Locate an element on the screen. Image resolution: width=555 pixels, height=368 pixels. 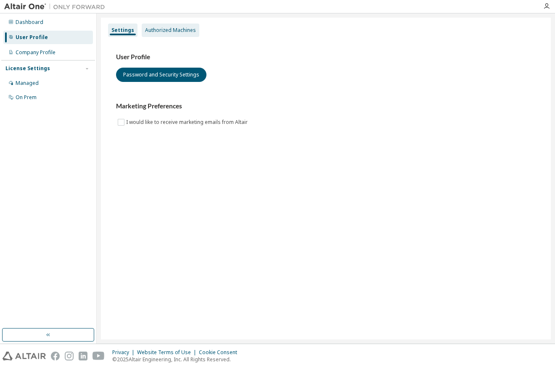
div: Website Terms of Use is located at coordinates (168, 353).